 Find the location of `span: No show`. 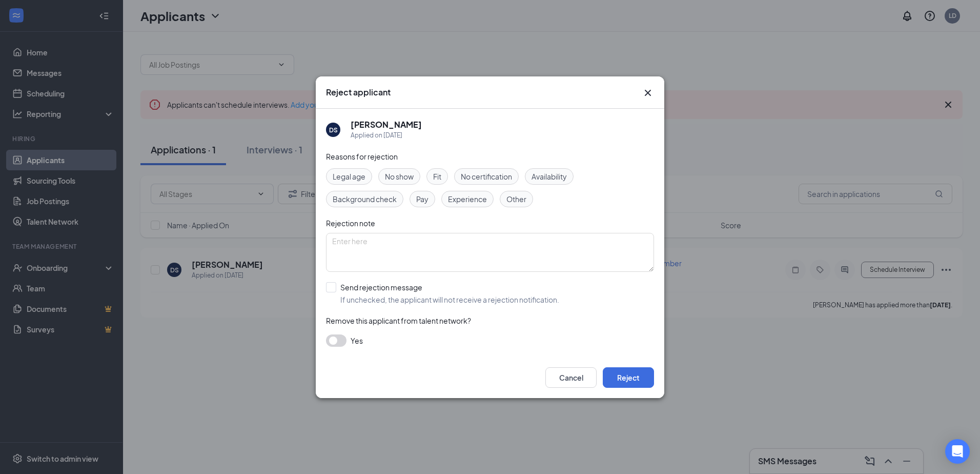

span: No show is located at coordinates (399, 177).